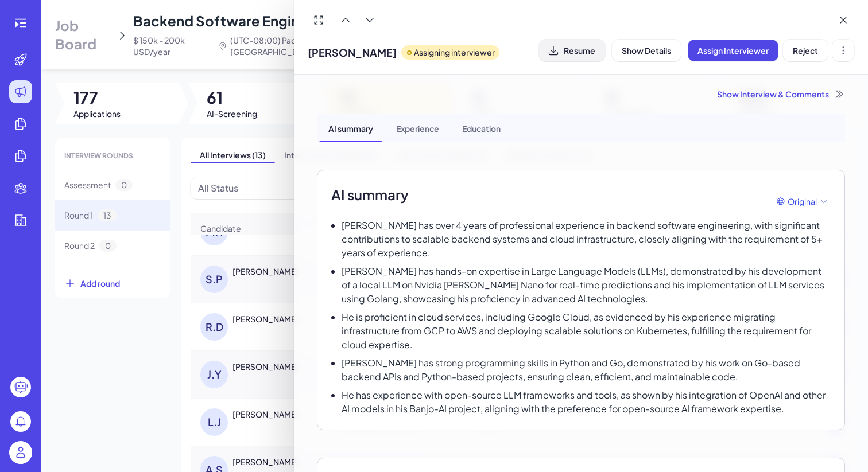 This screenshot has height=472, width=868. I want to click on span: Reject, so click(805, 50).